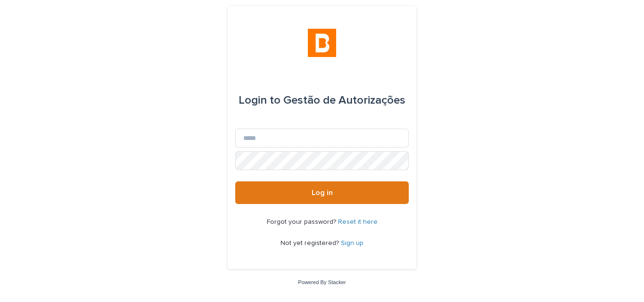 The image size is (644, 302). I want to click on img: zVaNuJHRTjyIjT5M9Xd5, so click(322, 43).